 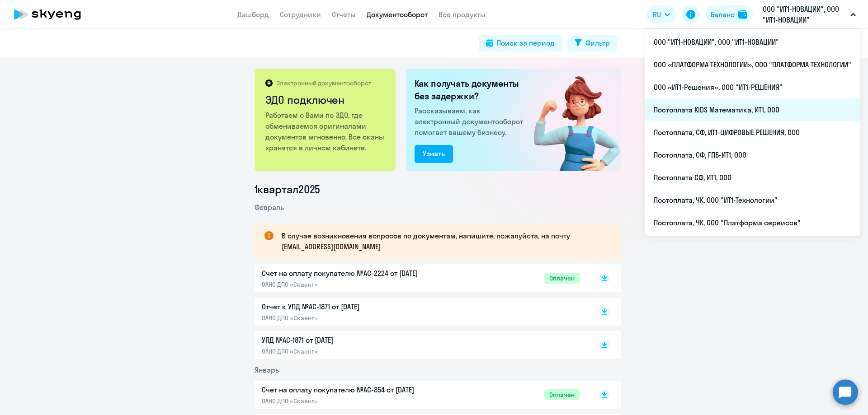 I want to click on p: Работаем с Вами по ЭДО, где обмениваемся оригиналами документов мгновенно. Все сканы хранятся в л..., so click(x=325, y=131).